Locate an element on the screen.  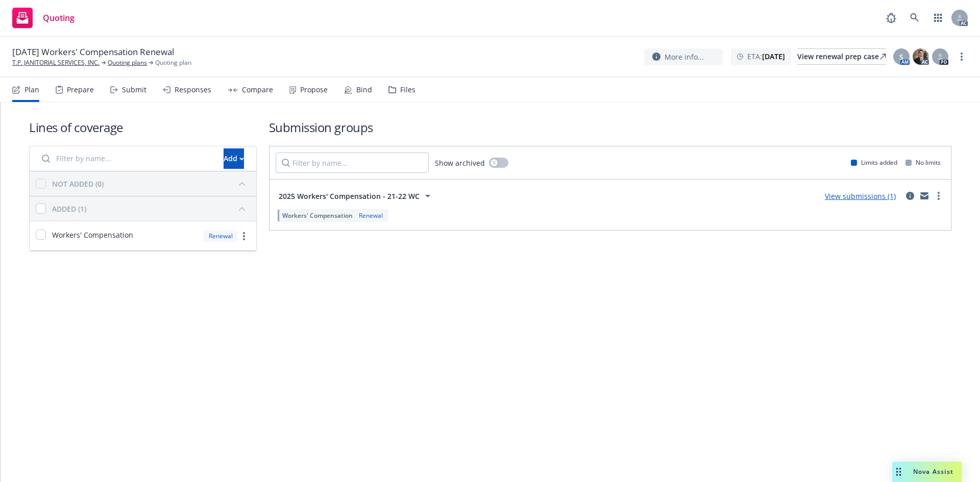
div: Compare is located at coordinates (257, 90).